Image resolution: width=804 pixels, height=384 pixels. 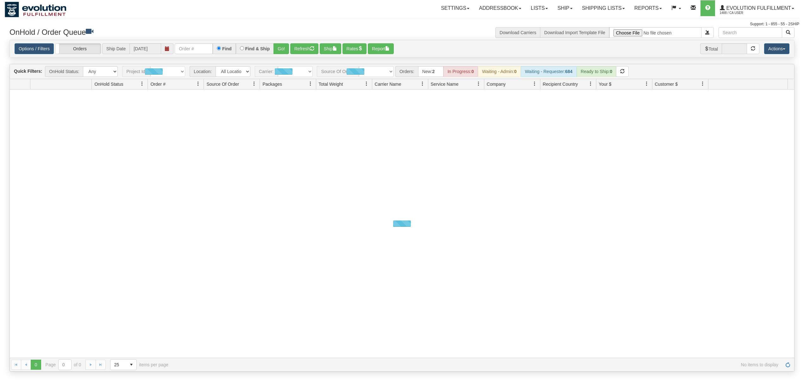 I want to click on label: Quick Filters:, so click(x=28, y=71).